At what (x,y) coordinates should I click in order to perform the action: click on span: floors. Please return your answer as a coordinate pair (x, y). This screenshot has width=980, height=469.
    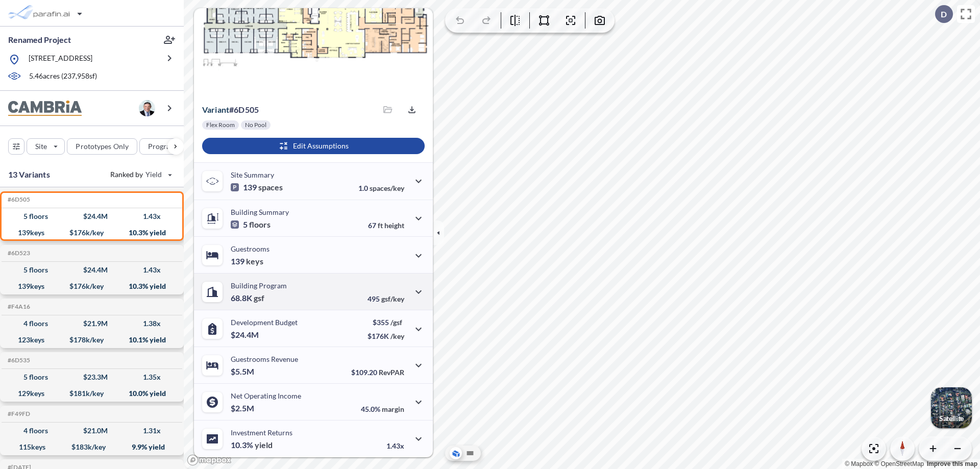
    Looking at the image, I should click on (260, 225).